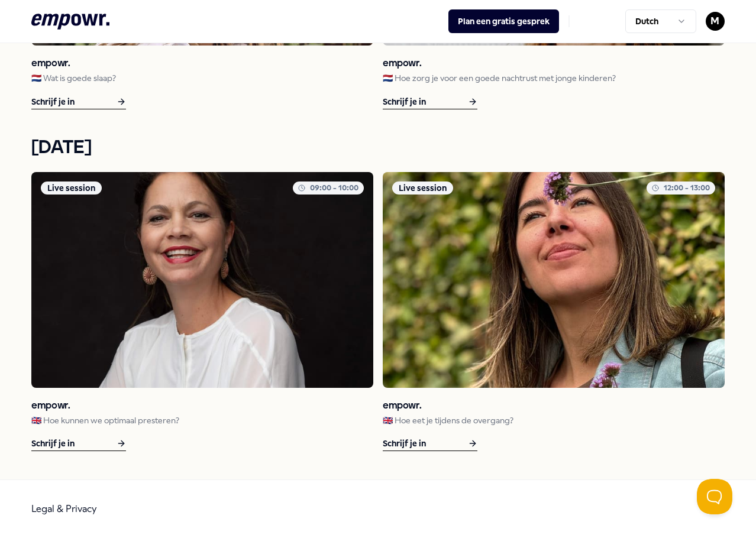 The height and width of the screenshot is (538, 756). What do you see at coordinates (202, 78) in the screenshot?
I see `p: 🇳🇱 Wat is goede slaap?` at bounding box center [202, 78].